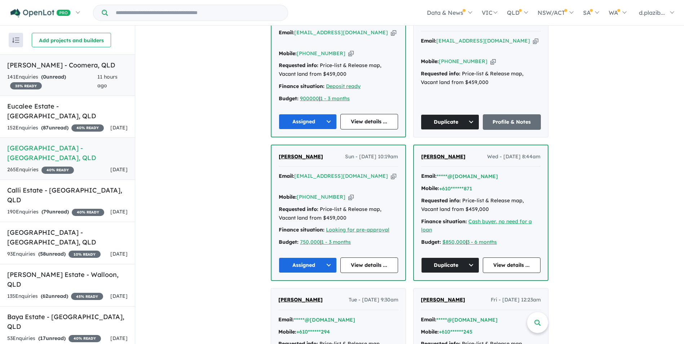 Image resolution: width=684 pixels, height=344 pixels. Describe the element at coordinates (477, 226) in the screenshot. I see `a: Cash buyer, no need for a loan` at that location.